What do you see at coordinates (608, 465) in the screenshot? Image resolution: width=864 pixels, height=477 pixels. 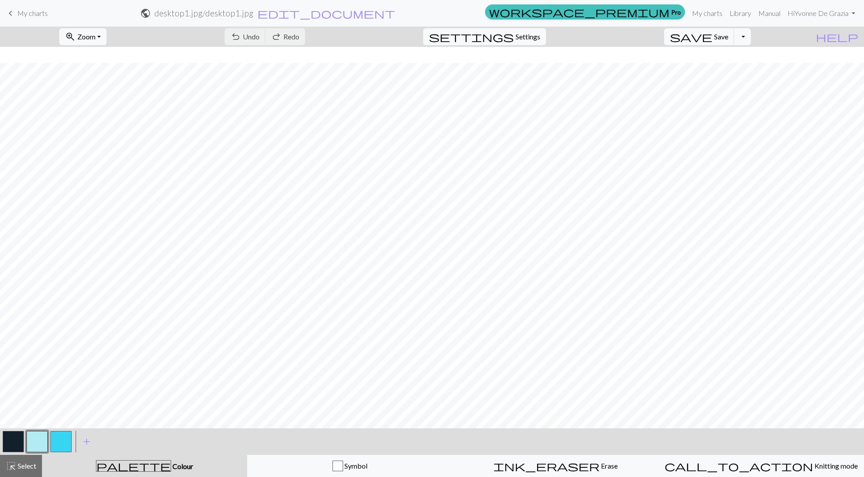 I see `span: Erase` at bounding box center [608, 465].